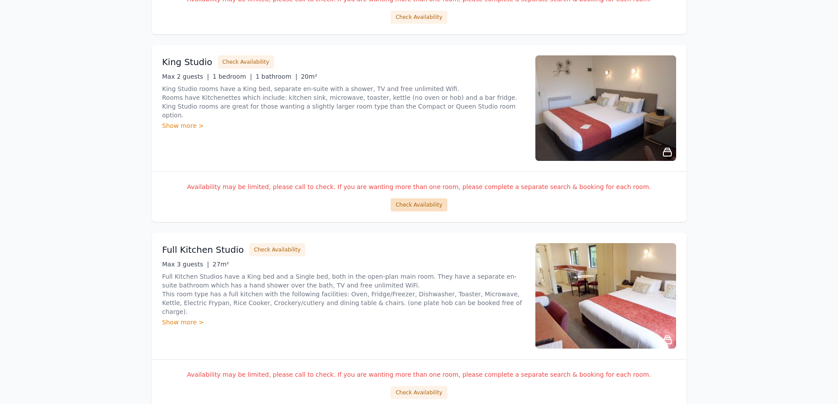 This screenshot has width=838, height=404. Describe the element at coordinates (220, 264) in the screenshot. I see `span: 27m²` at that location.